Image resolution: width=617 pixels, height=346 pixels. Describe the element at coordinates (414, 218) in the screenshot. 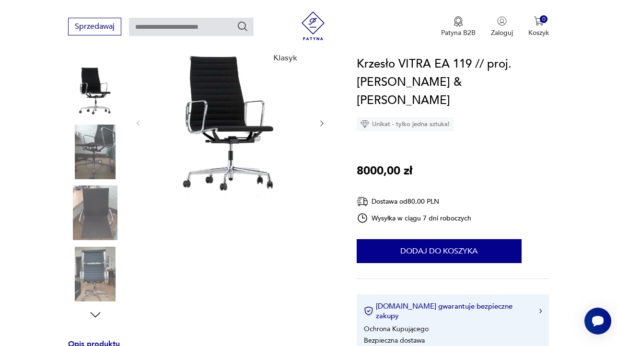

I see `div: Wysyłka w ciągu 7 dni roboczych` at that location.